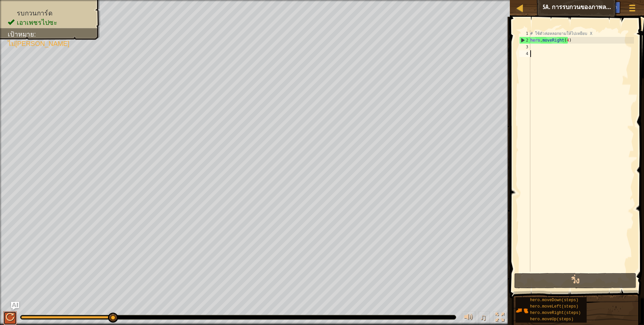 This screenshot has width=644, height=325. I want to click on span: hero.moveRight(steps), so click(555, 312).